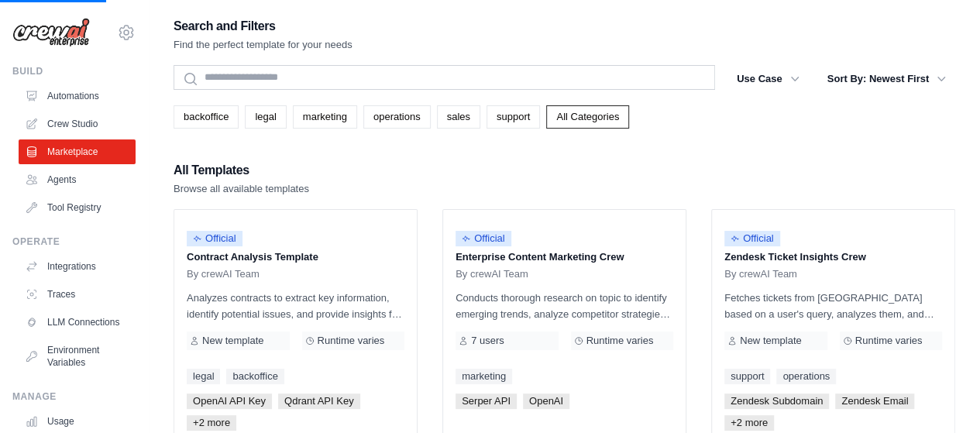 The image size is (980, 433). Describe the element at coordinates (875, 401) in the screenshot. I see `span: Zendesk Email` at that location.